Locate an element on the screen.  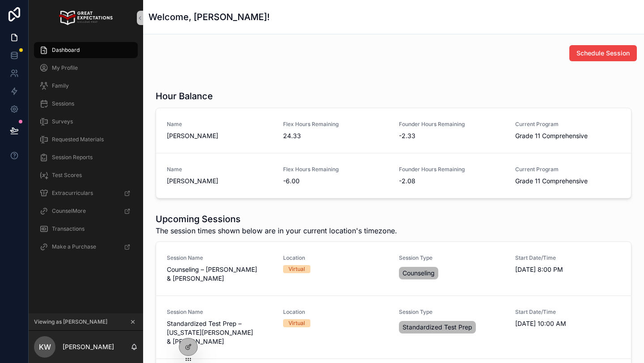
a: Surveys is located at coordinates (86, 122).